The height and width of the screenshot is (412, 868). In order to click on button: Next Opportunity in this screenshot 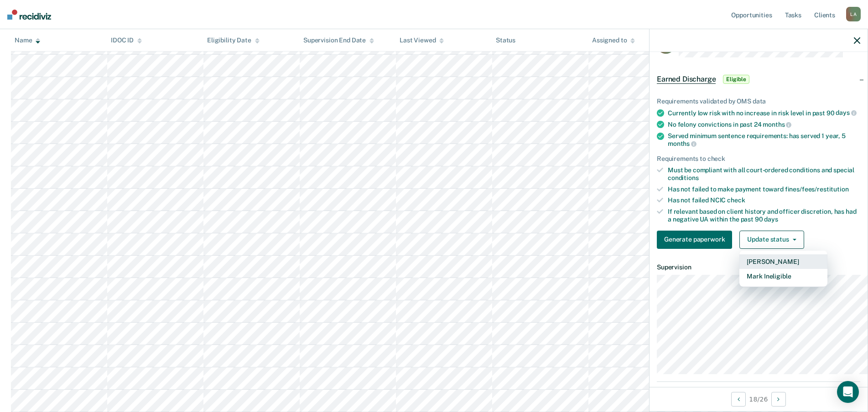, I will do `click(779, 399)`.